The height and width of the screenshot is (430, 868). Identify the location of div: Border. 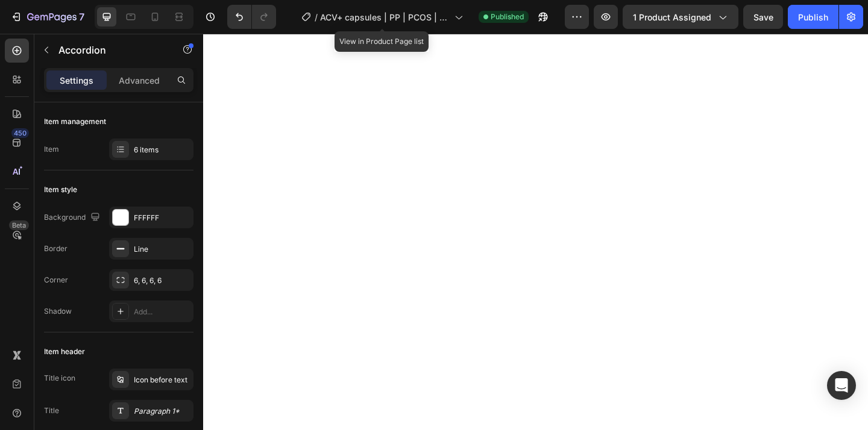
(55, 249).